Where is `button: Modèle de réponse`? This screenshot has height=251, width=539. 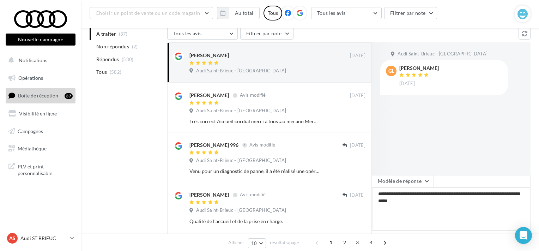 button: Modèle de réponse is located at coordinates (403, 181).